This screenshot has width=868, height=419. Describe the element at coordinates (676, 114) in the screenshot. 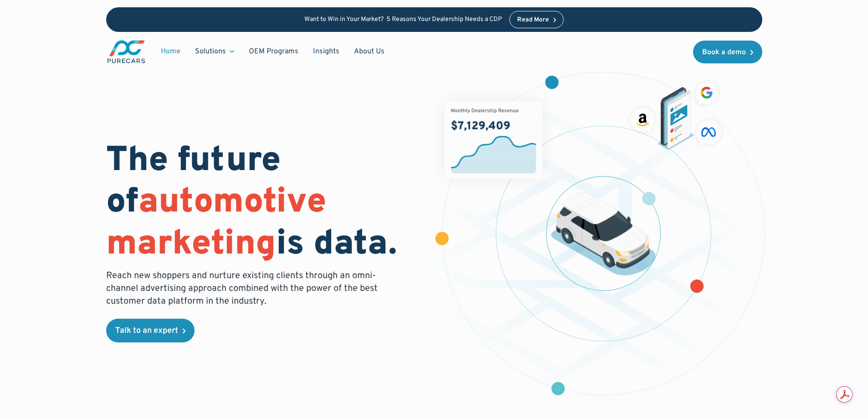

I see `img: ads on social media and advertising partners` at that location.